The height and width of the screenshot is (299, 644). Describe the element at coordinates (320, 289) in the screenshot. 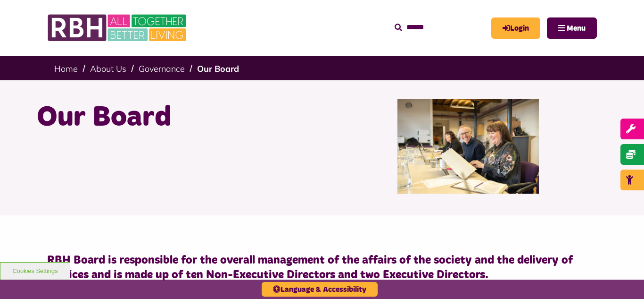

I see `button: Language & Accessibility` at that location.